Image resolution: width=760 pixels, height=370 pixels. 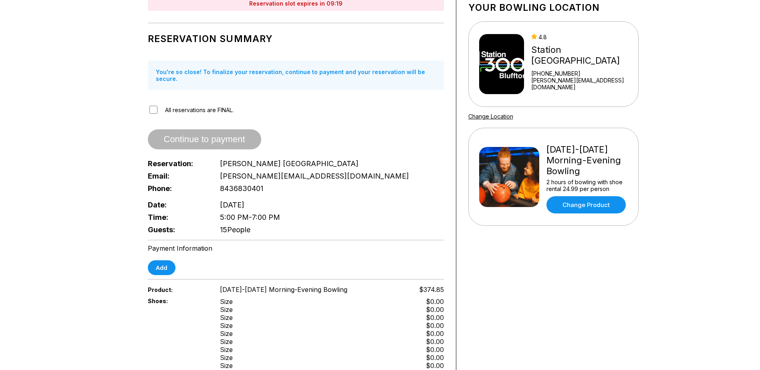 I want to click on button: Add, so click(x=162, y=268).